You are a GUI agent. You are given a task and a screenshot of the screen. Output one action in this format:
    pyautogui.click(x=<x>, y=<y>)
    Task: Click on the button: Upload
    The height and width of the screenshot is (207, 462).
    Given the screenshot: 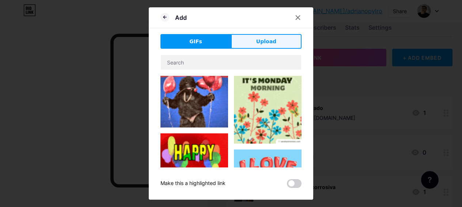 What is the action you would take?
    pyautogui.click(x=266, y=41)
    